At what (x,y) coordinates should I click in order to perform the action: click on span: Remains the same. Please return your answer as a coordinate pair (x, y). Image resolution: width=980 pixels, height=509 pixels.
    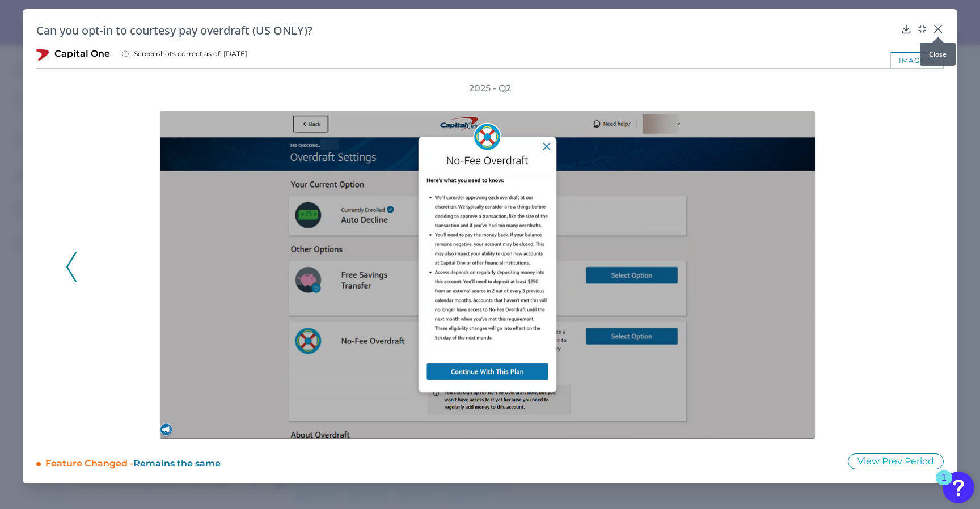
    Looking at the image, I should click on (177, 463).